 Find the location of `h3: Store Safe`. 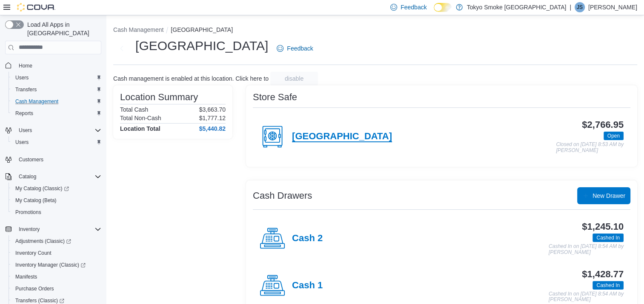

h3: Store Safe is located at coordinates (275, 97).